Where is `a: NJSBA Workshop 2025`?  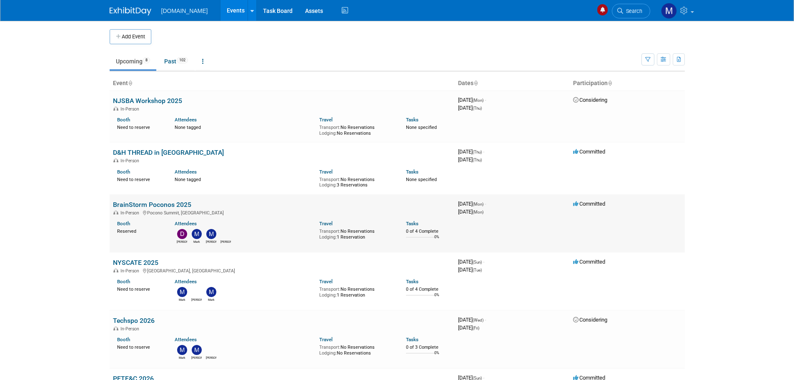 a: NJSBA Workshop 2025 is located at coordinates (148, 100).